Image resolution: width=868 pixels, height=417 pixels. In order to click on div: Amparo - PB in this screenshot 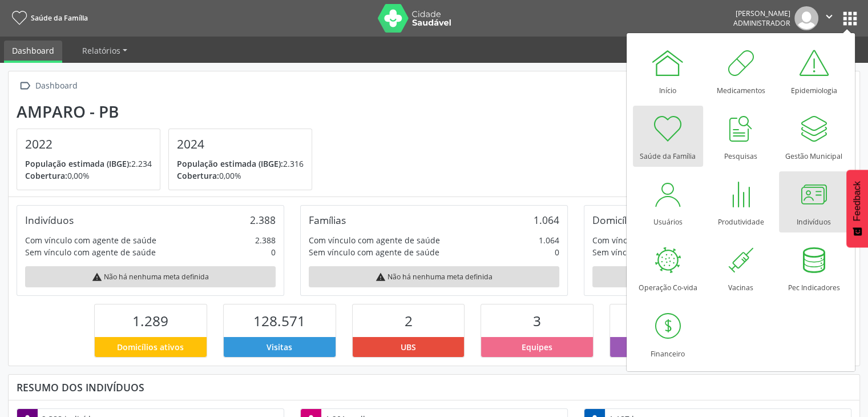, I will do `click(168, 111)`.